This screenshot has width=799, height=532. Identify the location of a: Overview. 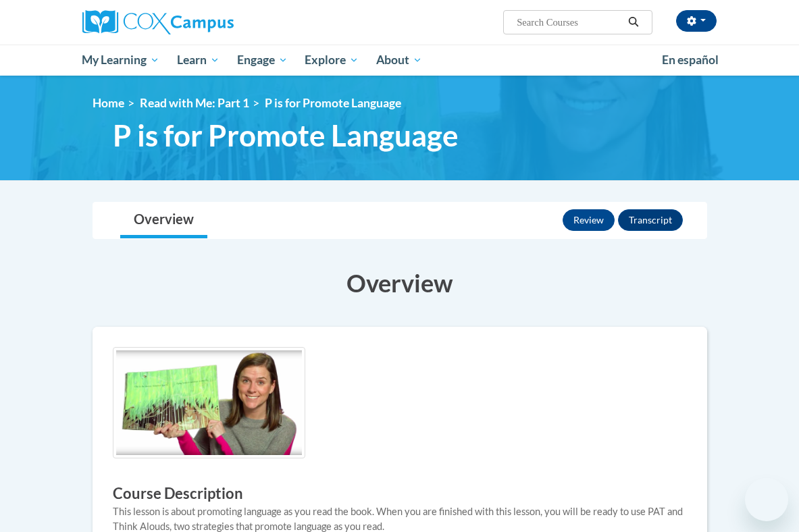
(164, 220).